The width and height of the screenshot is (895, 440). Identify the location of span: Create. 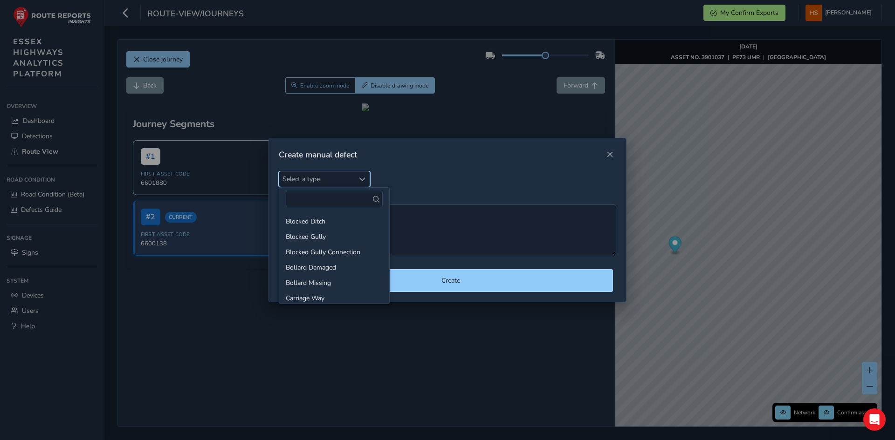
(451, 281).